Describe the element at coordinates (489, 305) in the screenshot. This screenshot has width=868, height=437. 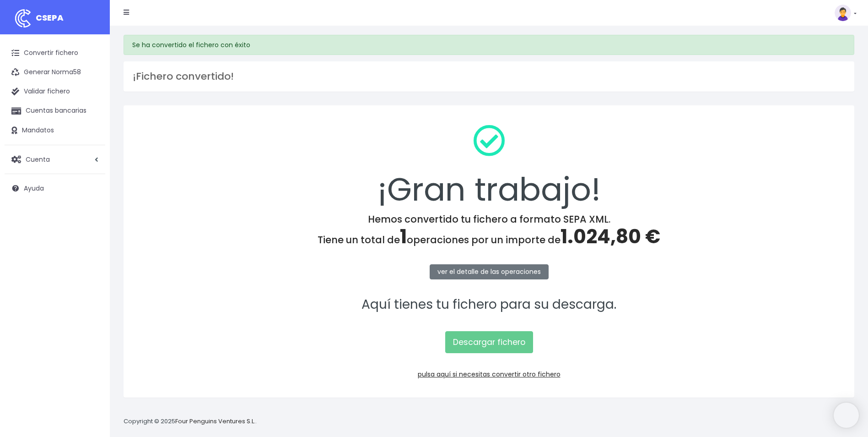
I see `p: Aquí tienes tu fichero para su descarga.` at that location.